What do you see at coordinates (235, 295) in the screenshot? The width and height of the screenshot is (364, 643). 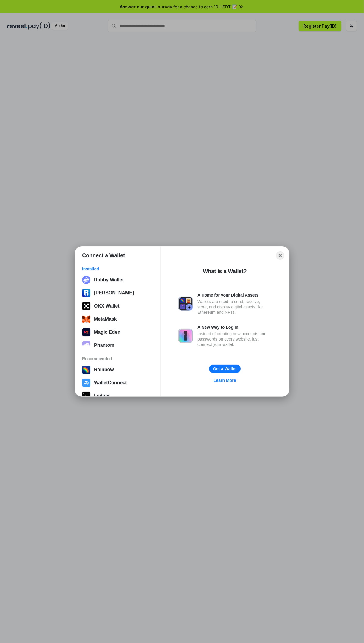 I see `div: A Home for your Digital Assets` at bounding box center [235, 295].